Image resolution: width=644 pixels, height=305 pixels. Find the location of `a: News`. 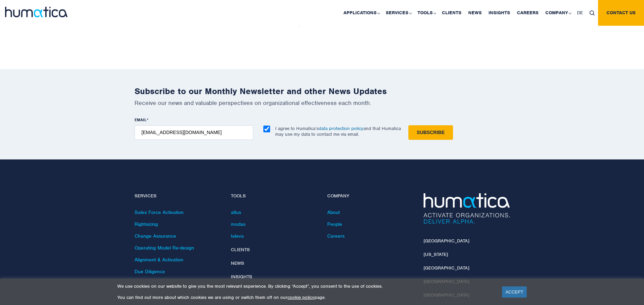

a: News is located at coordinates (238, 263).